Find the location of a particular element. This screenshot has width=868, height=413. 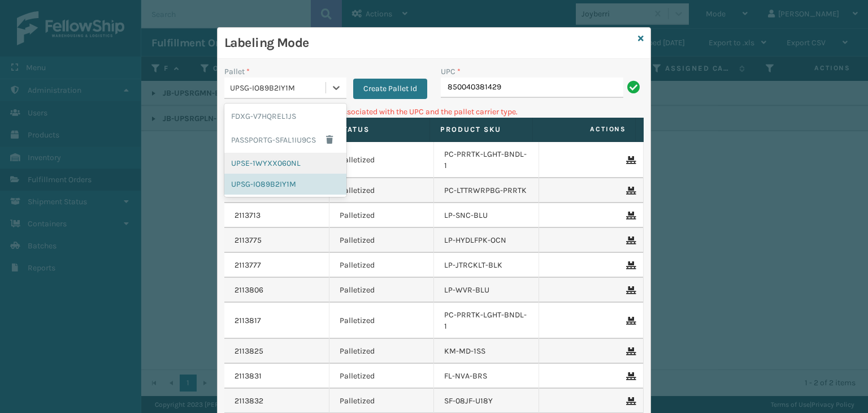

td: FL-NVA-BRS is located at coordinates (487, 376).